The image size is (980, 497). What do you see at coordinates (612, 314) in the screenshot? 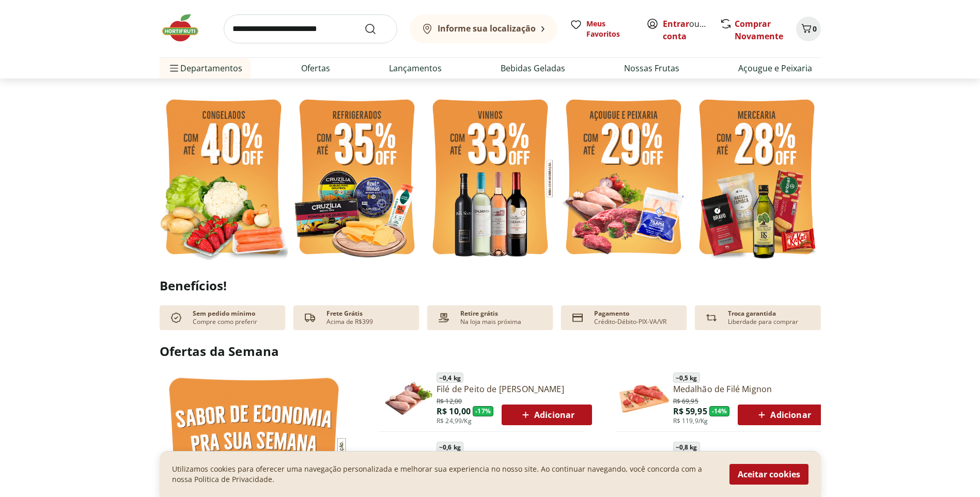
I see `p: Pagamento` at bounding box center [612, 314].